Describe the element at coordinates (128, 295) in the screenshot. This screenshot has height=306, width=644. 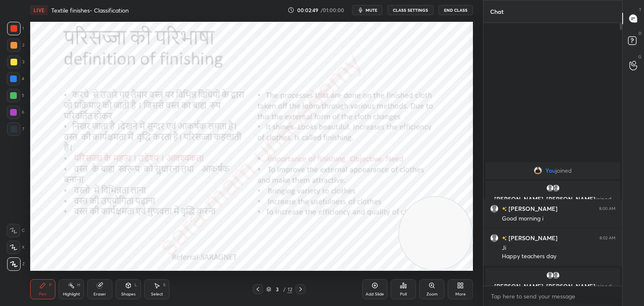
I see `div: Shapes` at that location.